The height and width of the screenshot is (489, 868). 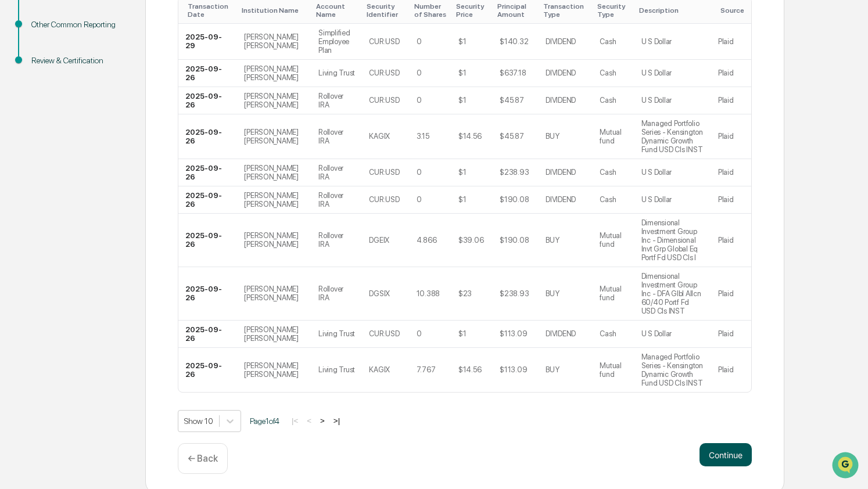 I want to click on td: Simplified Employee Plan, so click(x=336, y=42).